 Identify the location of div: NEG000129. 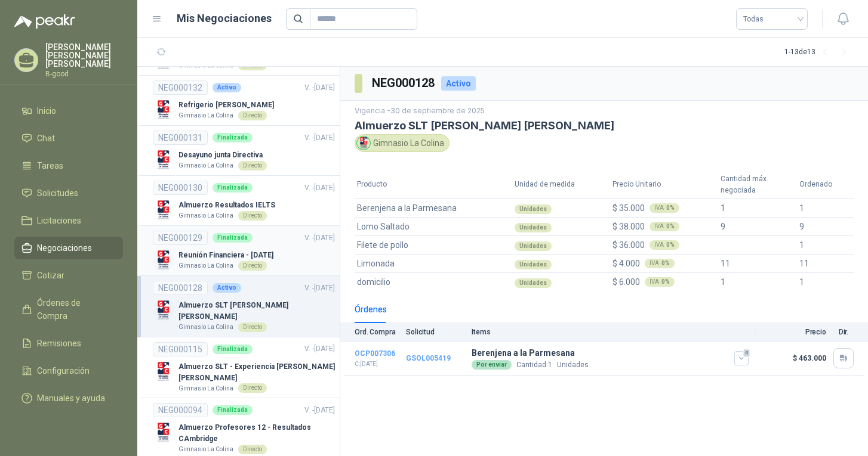
(180, 238).